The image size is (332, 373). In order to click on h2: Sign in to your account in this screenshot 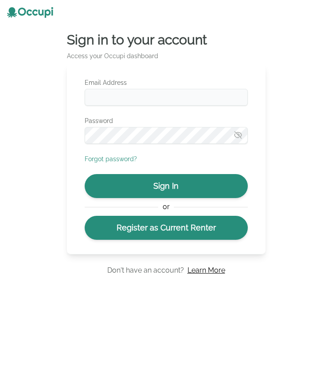, I will do `click(166, 40)`.